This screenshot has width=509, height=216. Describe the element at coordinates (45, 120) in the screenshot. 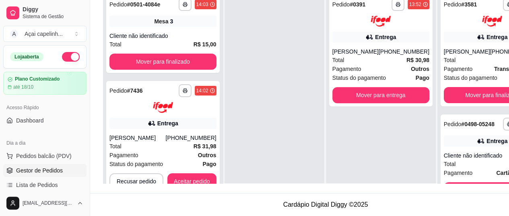

I see `a: Dashboard` at that location.